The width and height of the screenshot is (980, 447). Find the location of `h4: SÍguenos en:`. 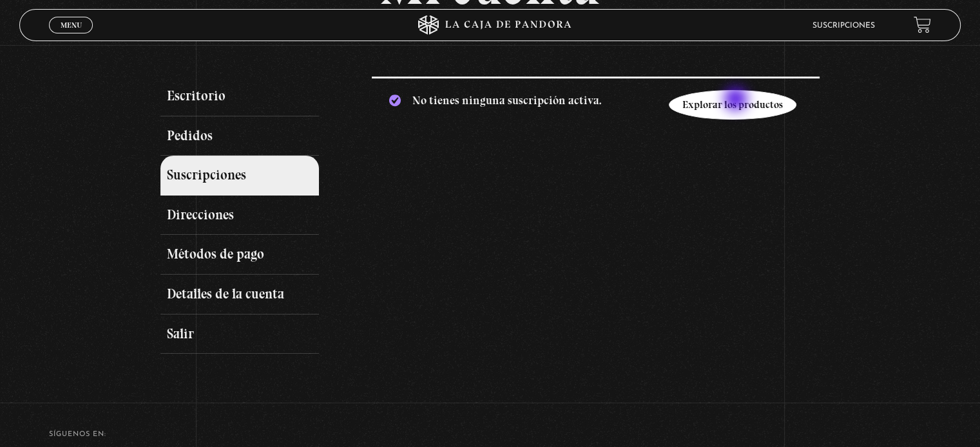

h4: SÍguenos en: is located at coordinates (489, 434).